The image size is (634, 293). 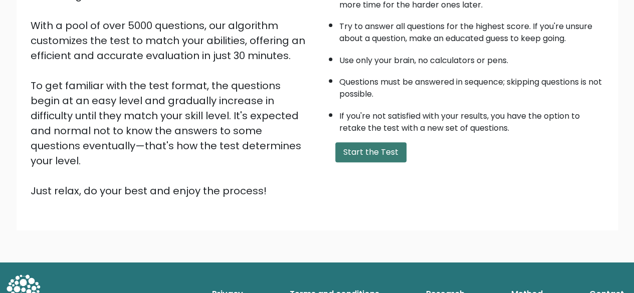 I want to click on button: Start the Test, so click(x=371, y=152).